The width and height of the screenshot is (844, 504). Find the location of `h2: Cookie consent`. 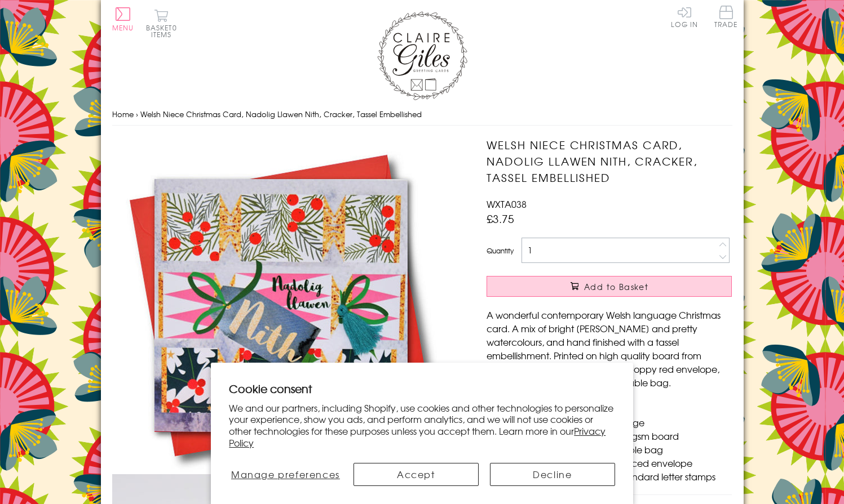

h2: Cookie consent is located at coordinates (422, 388).